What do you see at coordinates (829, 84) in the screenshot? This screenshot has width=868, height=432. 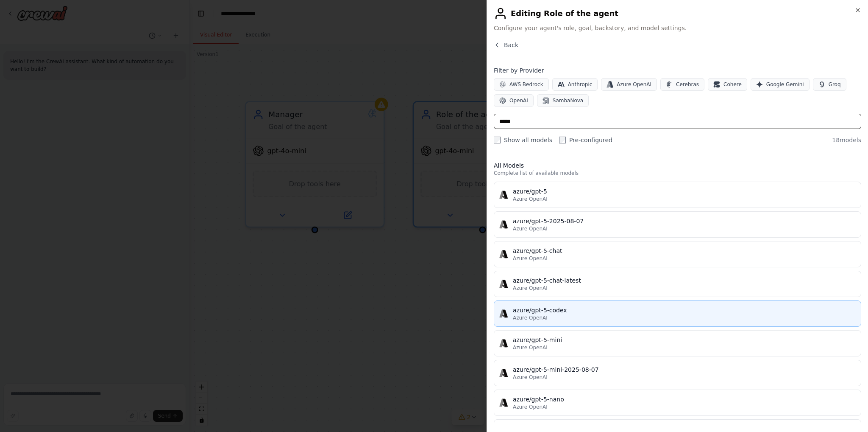 I see `button: Groq` at bounding box center [829, 84].